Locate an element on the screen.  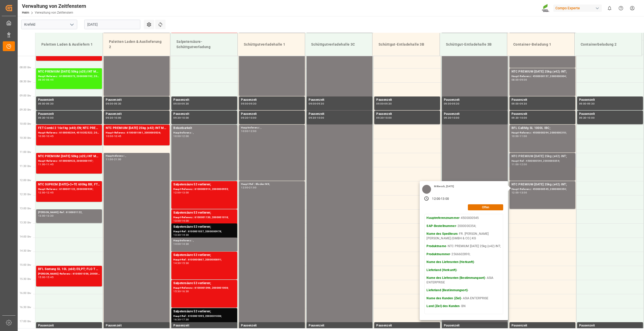
div: Belastbarkeit is located at coordinates (204, 128).